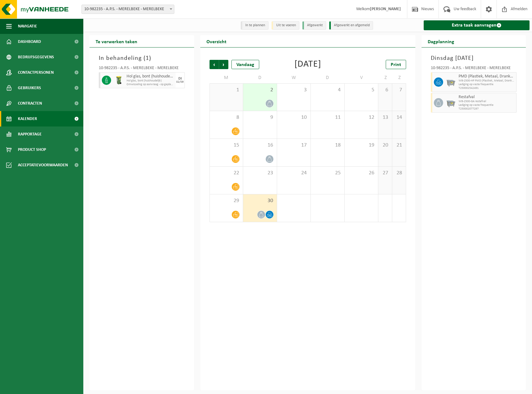  I want to click on span: 12, so click(361, 118).